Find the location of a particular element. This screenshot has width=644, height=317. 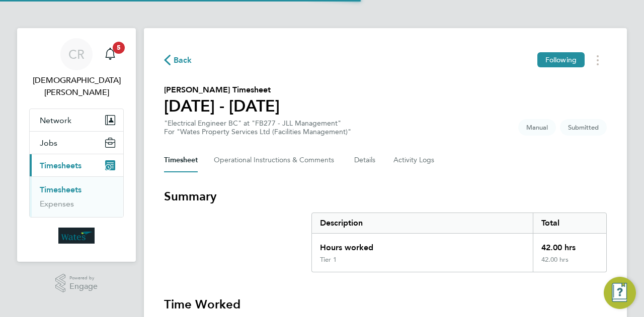

span: Engage is located at coordinates (84, 286).